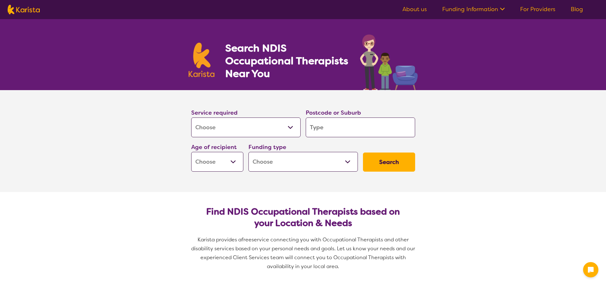  What do you see at coordinates (303, 217) in the screenshot?
I see `h2: Find NDIS Occupational Therapists based on your Location & Needs` at bounding box center [303, 217].